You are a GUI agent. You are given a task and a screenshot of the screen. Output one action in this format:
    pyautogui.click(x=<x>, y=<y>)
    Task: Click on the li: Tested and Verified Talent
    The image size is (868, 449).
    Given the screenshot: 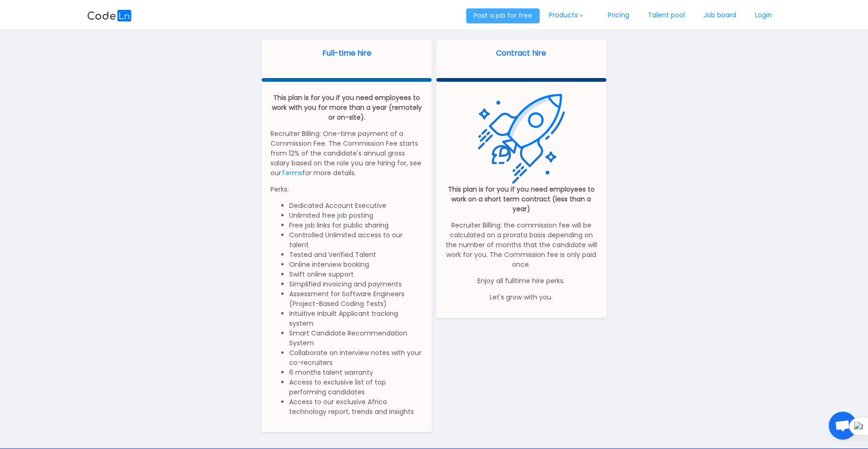 What is the action you would take?
    pyautogui.click(x=356, y=255)
    